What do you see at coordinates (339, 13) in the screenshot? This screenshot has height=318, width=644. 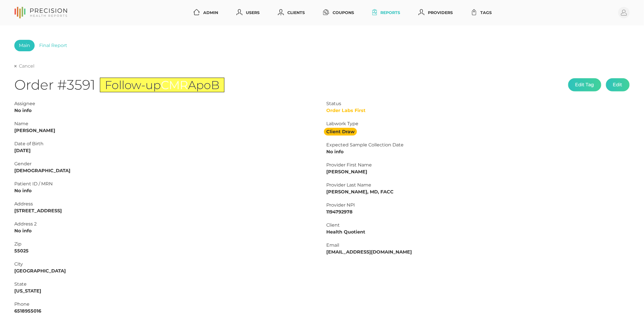 I see `a: Coupons` at bounding box center [339, 13].